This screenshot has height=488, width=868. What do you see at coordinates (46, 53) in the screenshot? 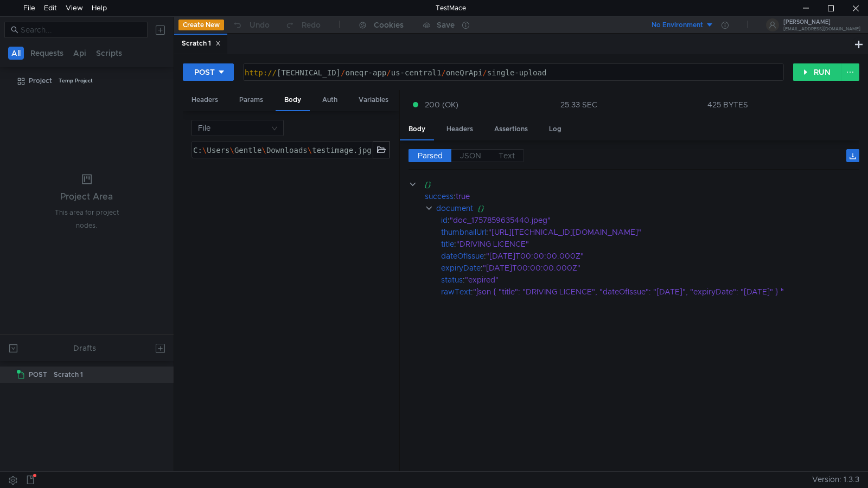
I see `button: Requests` at bounding box center [46, 53].